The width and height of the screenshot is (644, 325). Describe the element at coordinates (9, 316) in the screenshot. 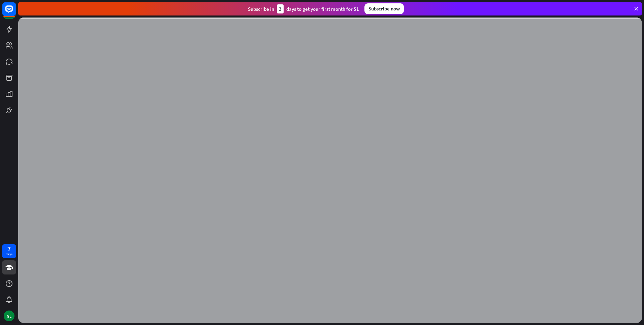

I see `div: GE` at that location.